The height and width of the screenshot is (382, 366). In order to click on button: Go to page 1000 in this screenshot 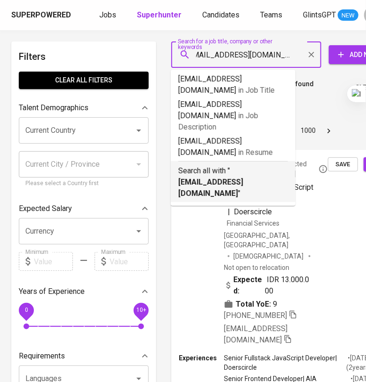, I will do `click(309, 131)`.